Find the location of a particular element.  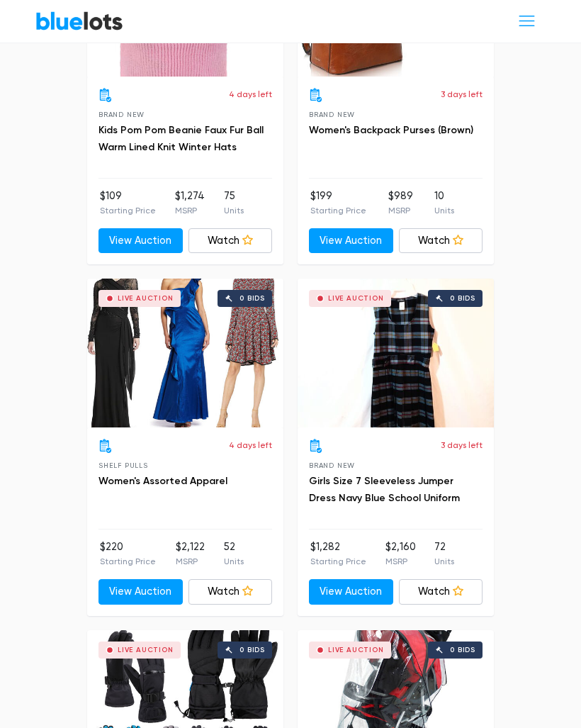

a: BlueLots is located at coordinates (80, 20).